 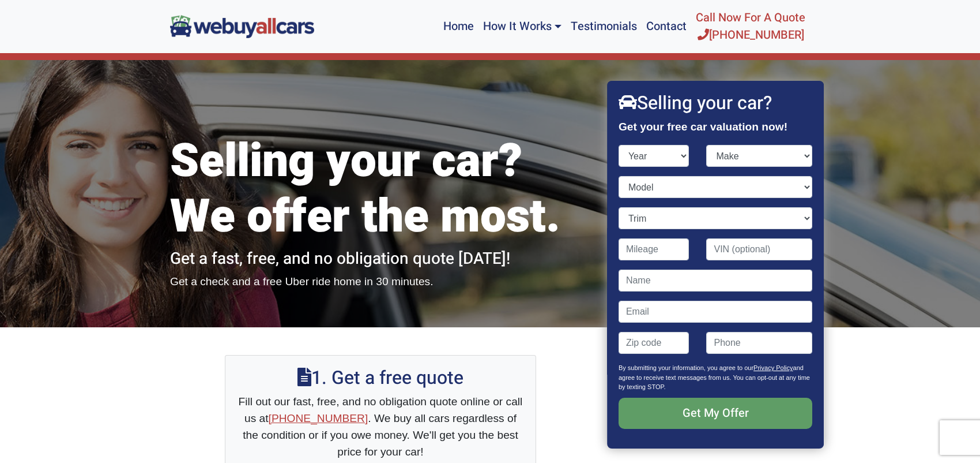 I want to click on input: Mileage, so click(x=654, y=249).